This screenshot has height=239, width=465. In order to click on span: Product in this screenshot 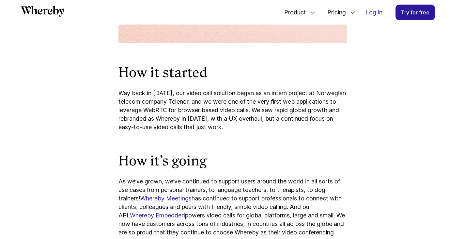, I will do `click(293, 12)`.